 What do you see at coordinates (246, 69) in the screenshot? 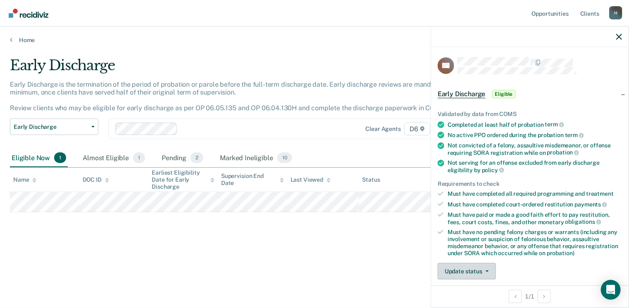
I see `div: Early Discharge` at bounding box center [246, 69].